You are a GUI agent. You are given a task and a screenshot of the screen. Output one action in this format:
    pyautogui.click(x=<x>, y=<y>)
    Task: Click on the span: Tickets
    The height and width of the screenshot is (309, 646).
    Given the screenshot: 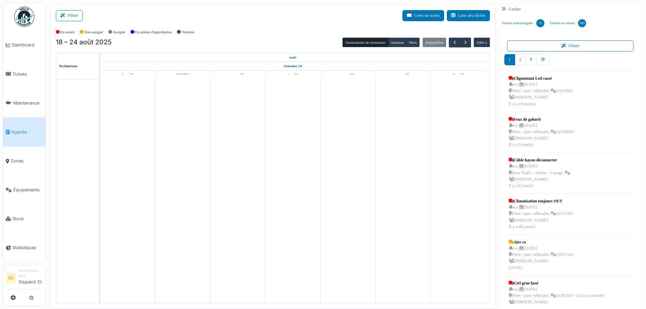 What is the action you would take?
    pyautogui.click(x=28, y=74)
    